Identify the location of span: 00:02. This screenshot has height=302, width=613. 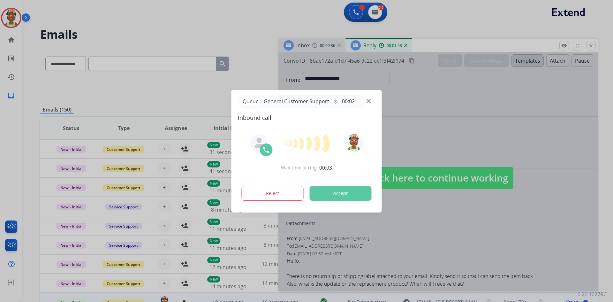
(348, 101).